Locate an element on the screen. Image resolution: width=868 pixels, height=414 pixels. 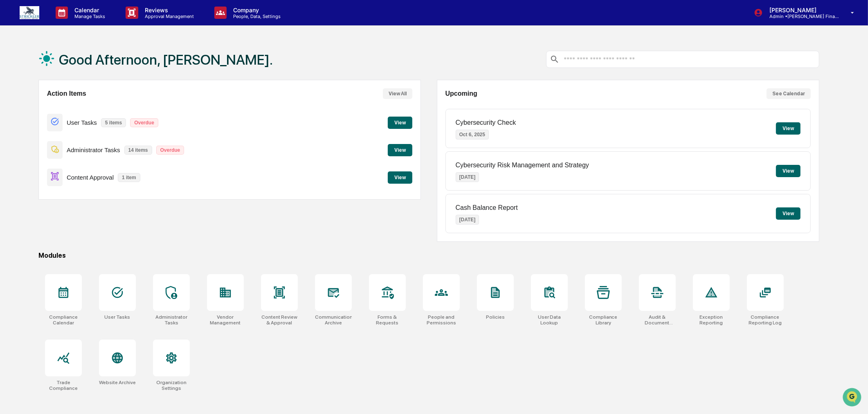
span: Attestations is located at coordinates (84, 160).